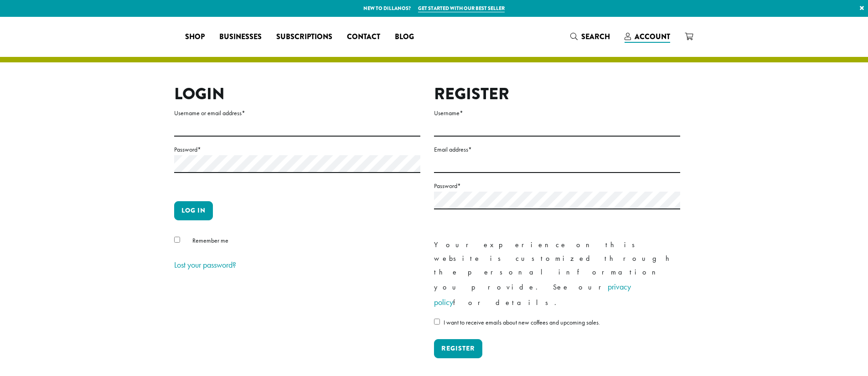 Image resolution: width=868 pixels, height=376 pixels. What do you see at coordinates (240, 37) in the screenshot?
I see `span: Businesses` at bounding box center [240, 37].